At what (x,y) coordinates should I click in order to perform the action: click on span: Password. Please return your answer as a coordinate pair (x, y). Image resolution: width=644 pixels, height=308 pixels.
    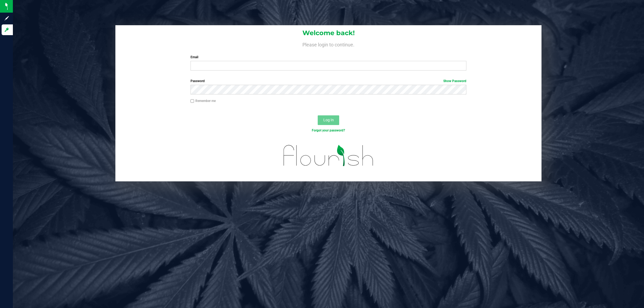
    Looking at the image, I should click on (197, 81).